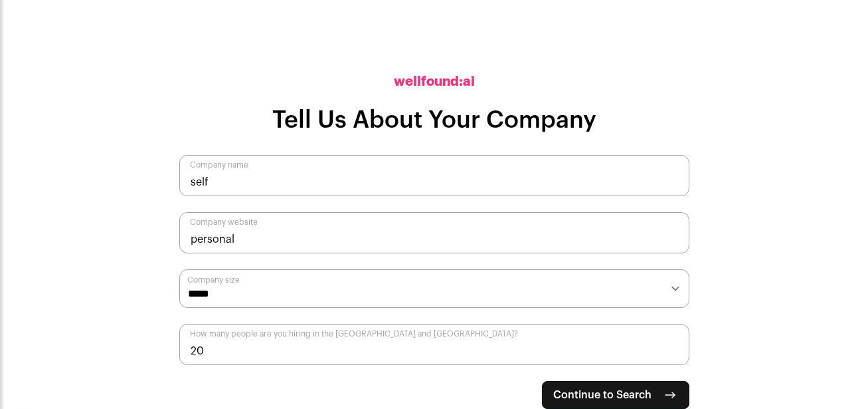 This screenshot has height=409, width=868. I want to click on input: How many people are you hiring in the US and Canada?, so click(434, 344).